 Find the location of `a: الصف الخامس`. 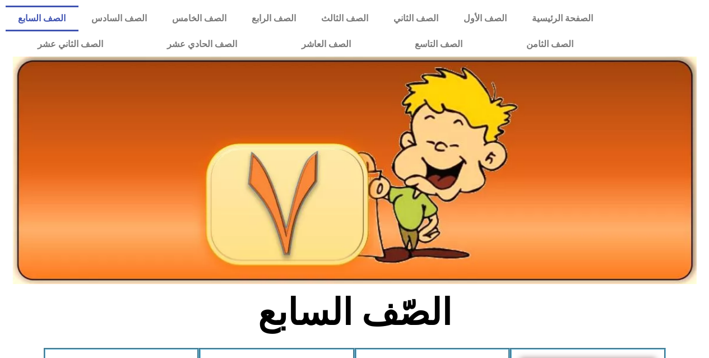

a: الصف الخامس is located at coordinates (199, 18).